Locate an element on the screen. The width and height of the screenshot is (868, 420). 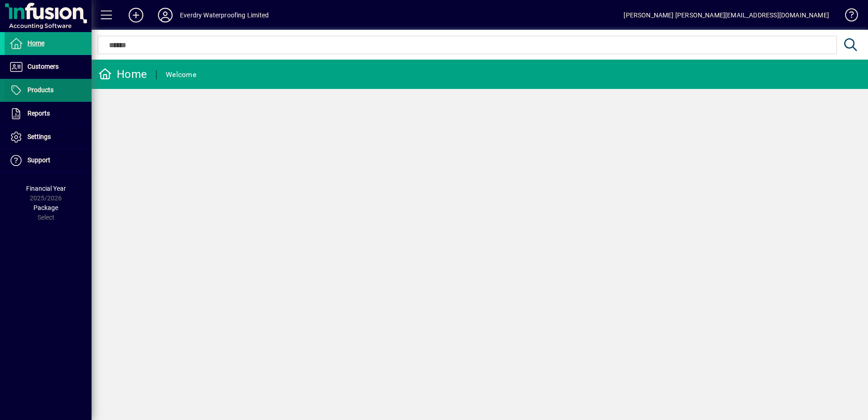
a: Customers is located at coordinates (48, 67).